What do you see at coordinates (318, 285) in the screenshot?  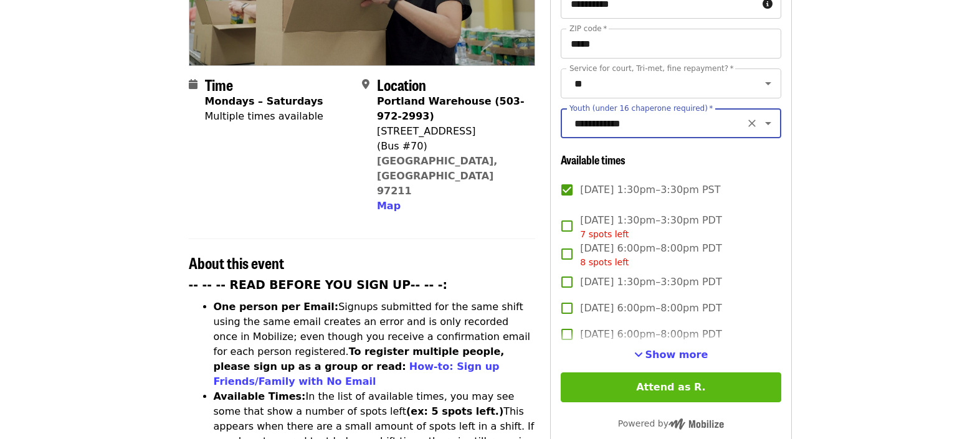 I see `strong: -- -- -- READ BEFORE YOU SIGN UP-- -- -:` at bounding box center [318, 285].